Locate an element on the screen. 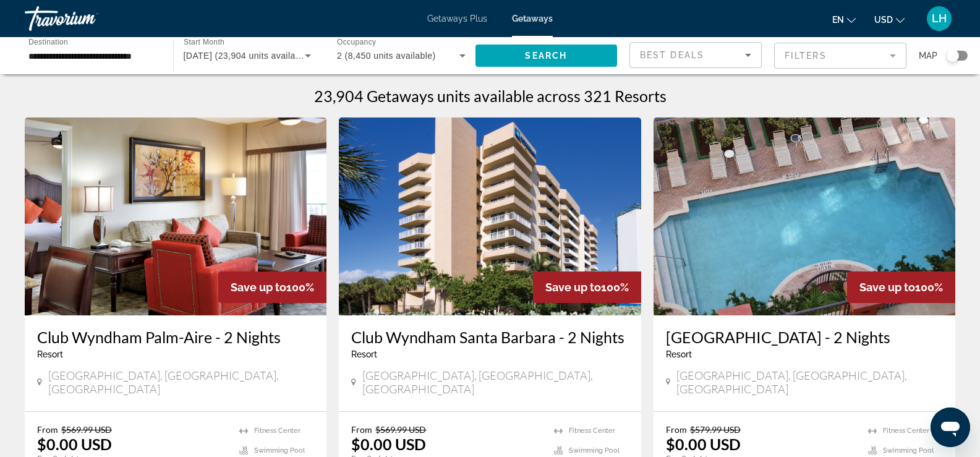 The height and width of the screenshot is (457, 980). img: 3875I01X.jpg is located at coordinates (176, 216).